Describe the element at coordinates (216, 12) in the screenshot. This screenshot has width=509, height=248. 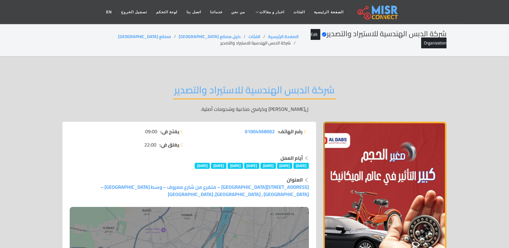
I see `a: خدماتنا` at that location.